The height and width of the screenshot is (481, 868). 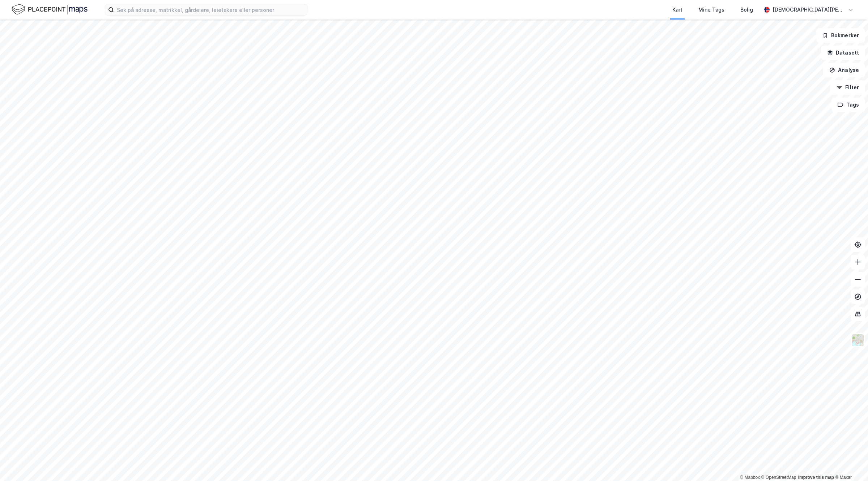 I want to click on button: Tags, so click(x=848, y=105).